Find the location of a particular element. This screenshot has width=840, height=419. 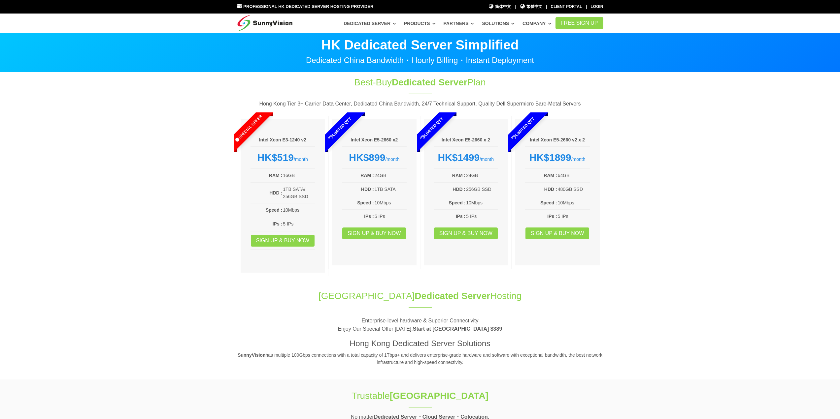

td: 1TB SATA is located at coordinates (390, 189).